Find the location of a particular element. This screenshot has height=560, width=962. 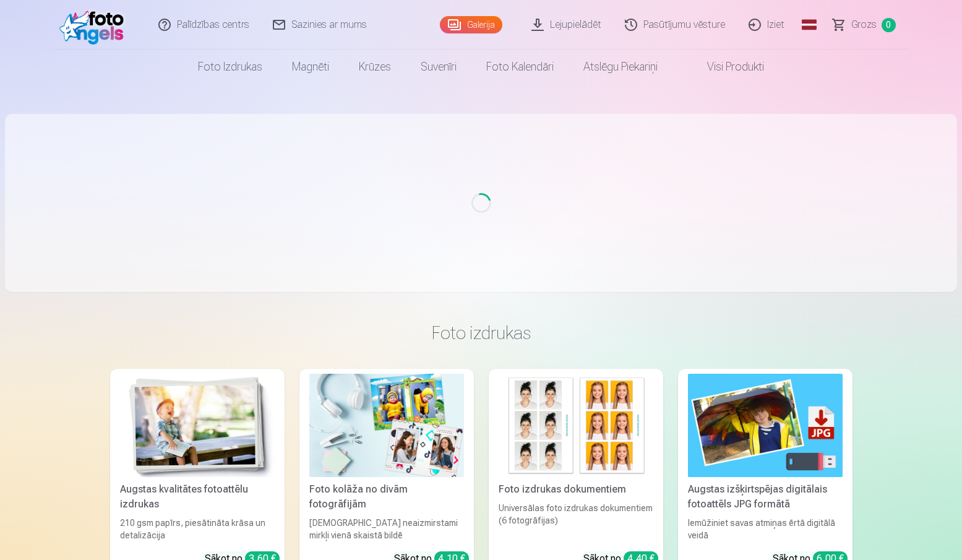

a: Atslēgu piekariņi is located at coordinates (620, 67).